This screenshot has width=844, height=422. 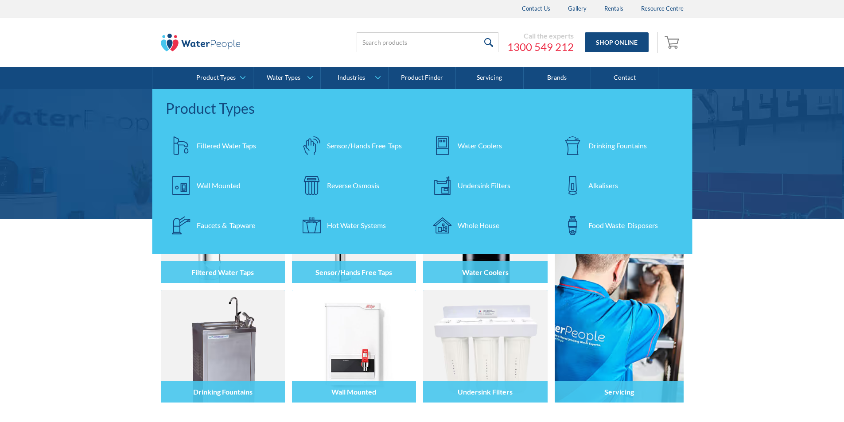 I want to click on a: Product Types, so click(x=219, y=78).